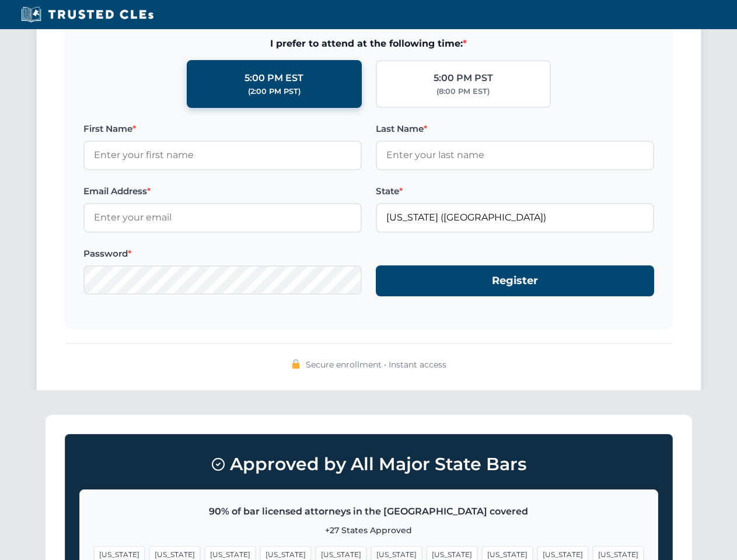  Describe the element at coordinates (515, 129) in the screenshot. I see `label: Last Name` at that location.